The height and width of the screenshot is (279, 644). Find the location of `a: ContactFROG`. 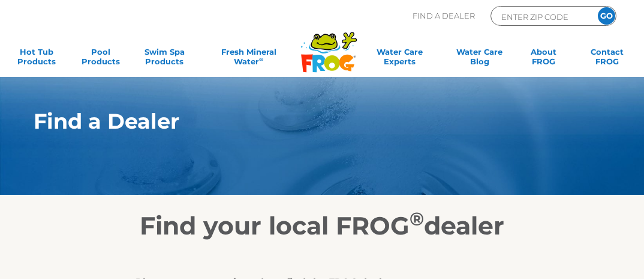

a: ContactFROG is located at coordinates (607, 59).